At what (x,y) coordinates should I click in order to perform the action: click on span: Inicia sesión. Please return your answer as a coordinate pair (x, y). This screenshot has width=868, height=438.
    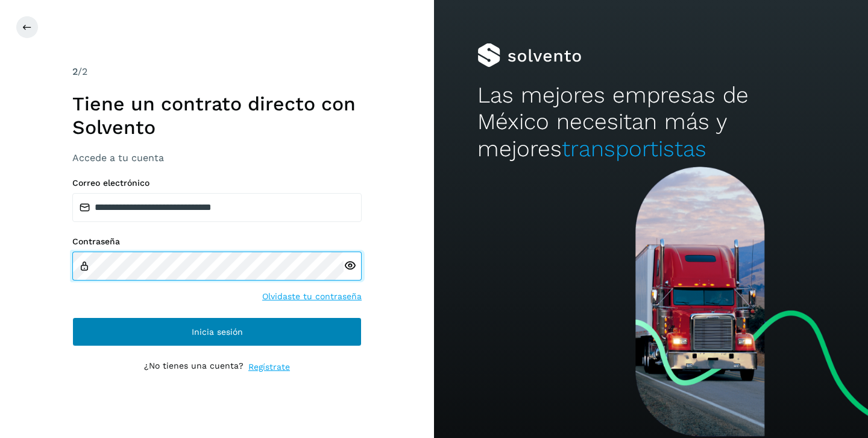
    Looking at the image, I should click on (217, 332).